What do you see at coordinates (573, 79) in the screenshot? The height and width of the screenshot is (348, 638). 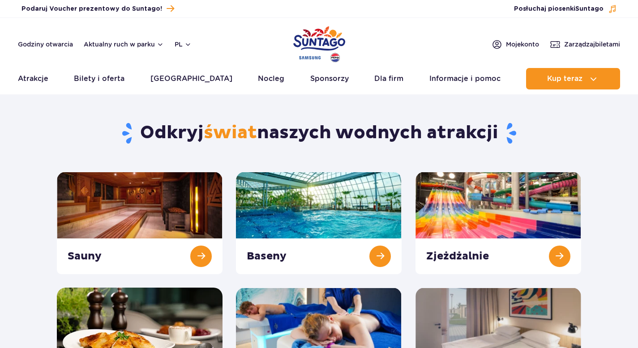 I see `button: Kup teraz` at bounding box center [573, 79].